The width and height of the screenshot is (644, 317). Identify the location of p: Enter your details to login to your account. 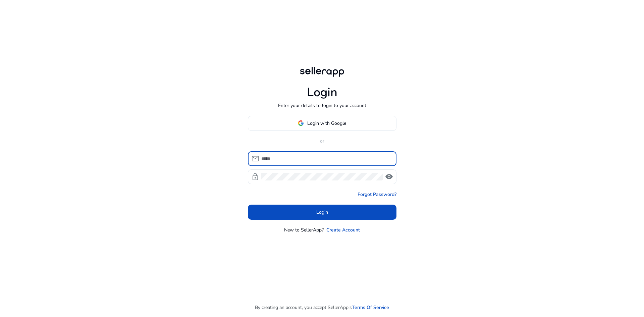
(322, 106).